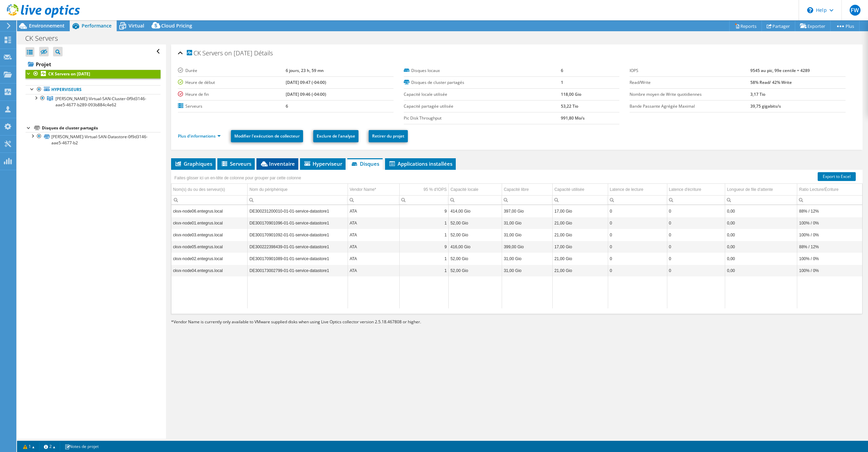  I want to click on div: Capacité libre, so click(516, 190).